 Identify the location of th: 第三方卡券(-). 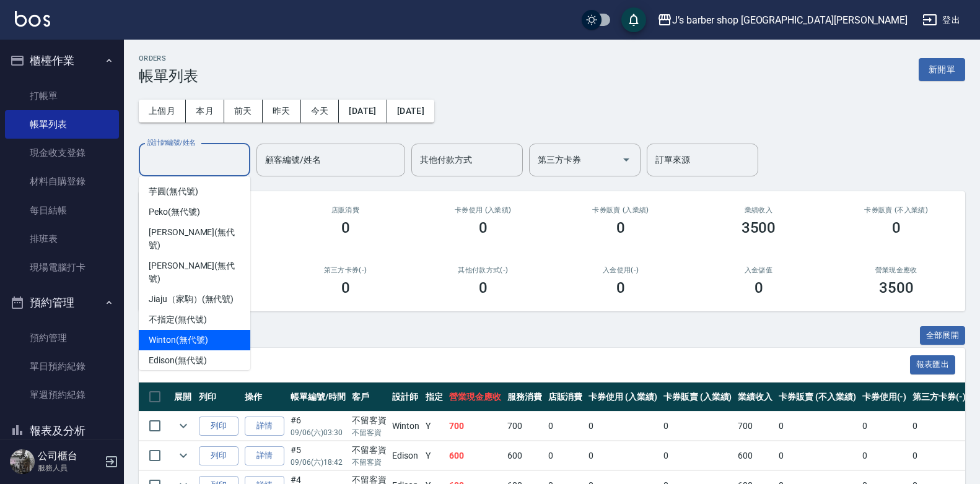
(939, 397).